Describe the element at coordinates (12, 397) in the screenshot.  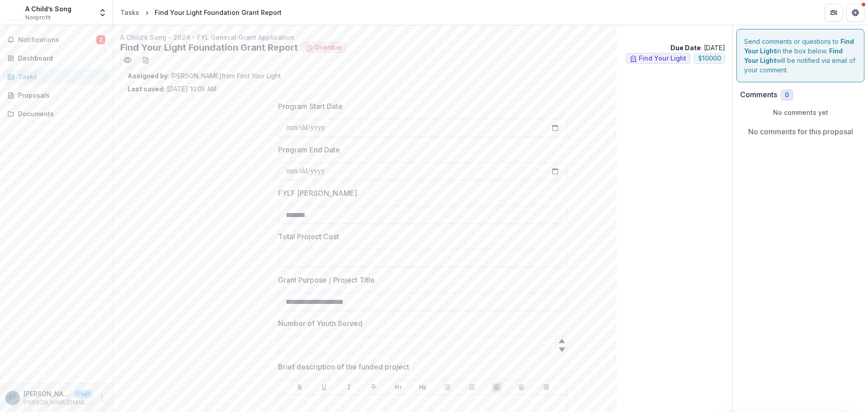
I see `div: Sandy Taylor` at that location.